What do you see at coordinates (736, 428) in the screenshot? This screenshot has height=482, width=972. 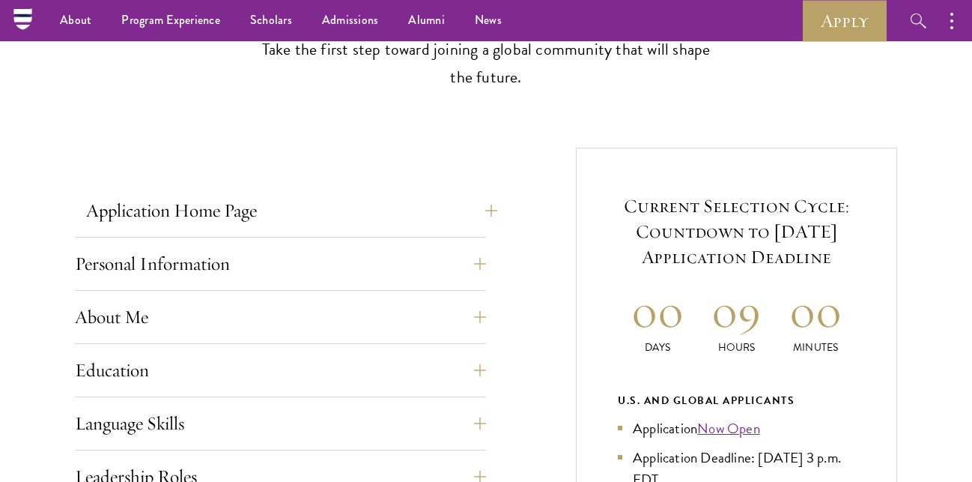 I see `li: Application` at bounding box center [736, 428].